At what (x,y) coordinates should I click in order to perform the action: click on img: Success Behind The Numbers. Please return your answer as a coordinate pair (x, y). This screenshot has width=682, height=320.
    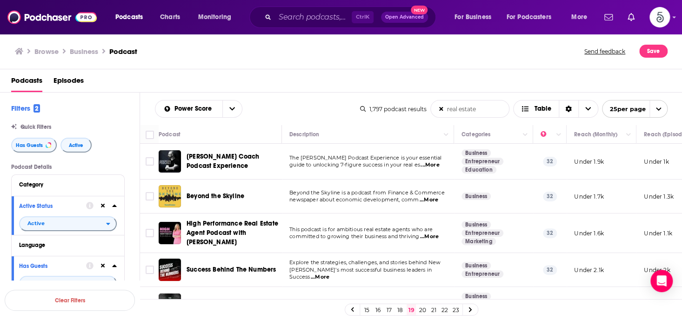
    Looking at the image, I should click on (170, 270).